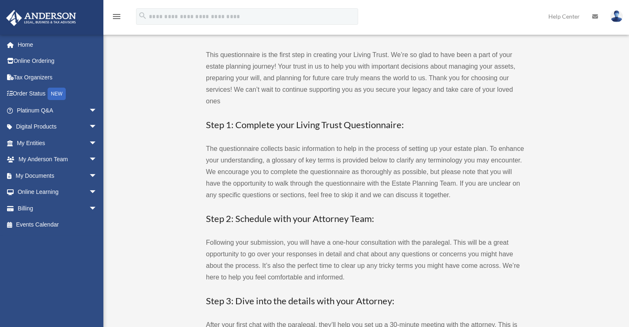 Image resolution: width=629 pixels, height=327 pixels. I want to click on a: My Anderson Teamarrow_drop_down, so click(57, 160).